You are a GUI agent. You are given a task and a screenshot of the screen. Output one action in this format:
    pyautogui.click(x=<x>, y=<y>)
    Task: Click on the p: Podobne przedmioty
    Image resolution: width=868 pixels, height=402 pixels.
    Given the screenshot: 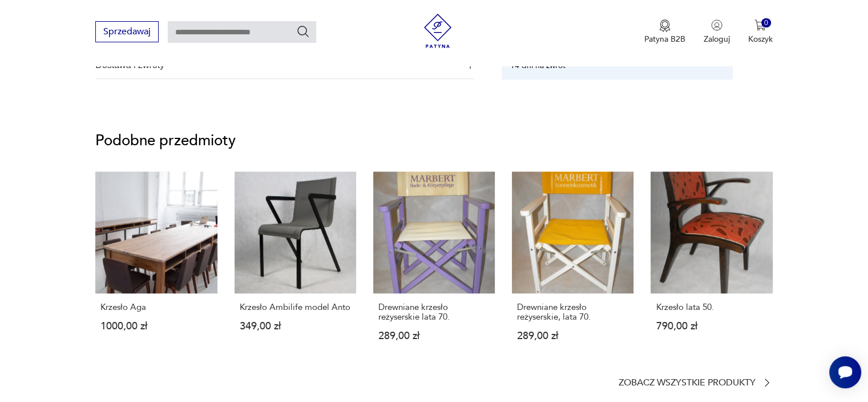 What is the action you would take?
    pyautogui.click(x=434, y=140)
    